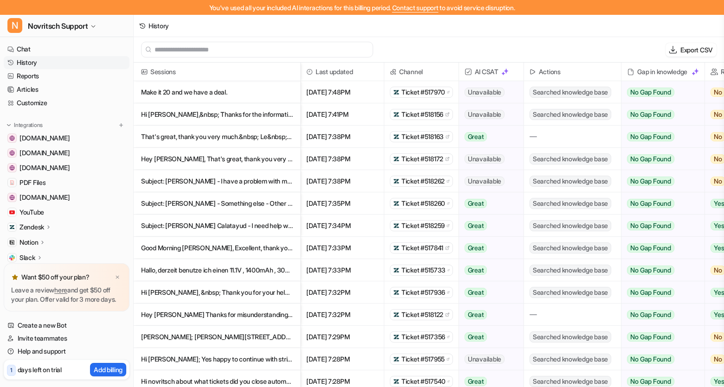 This screenshot has width=724, height=387. I want to click on a: Ticket #518259, so click(421, 226).